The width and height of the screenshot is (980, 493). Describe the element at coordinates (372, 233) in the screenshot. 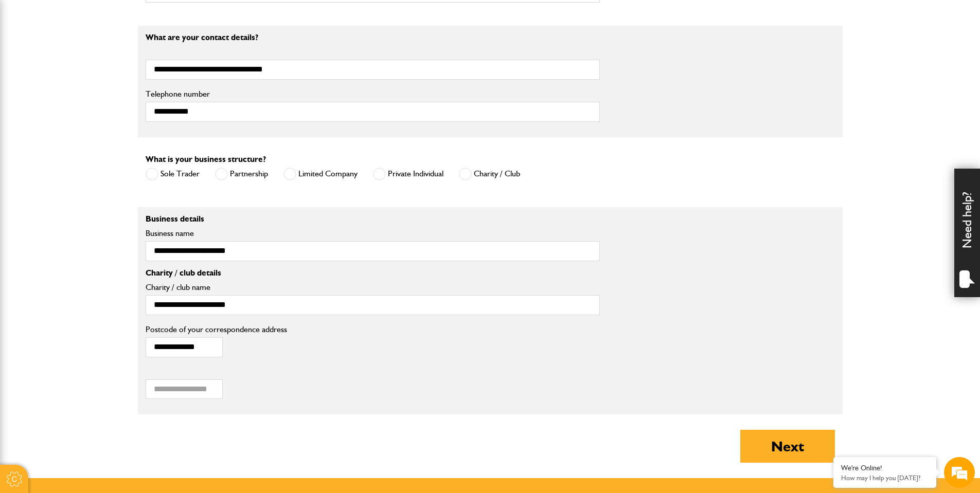

I see `label: Business name` at that location.